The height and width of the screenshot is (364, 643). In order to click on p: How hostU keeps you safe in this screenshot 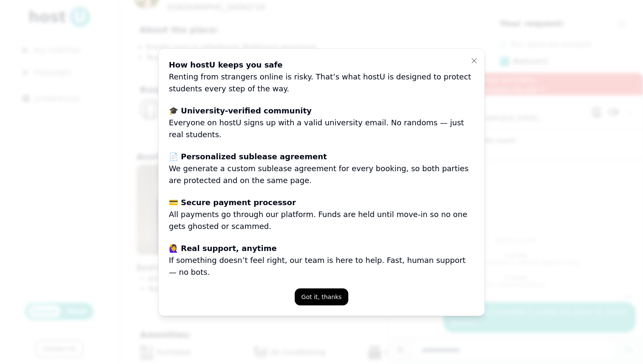, I will do `click(322, 65)`.